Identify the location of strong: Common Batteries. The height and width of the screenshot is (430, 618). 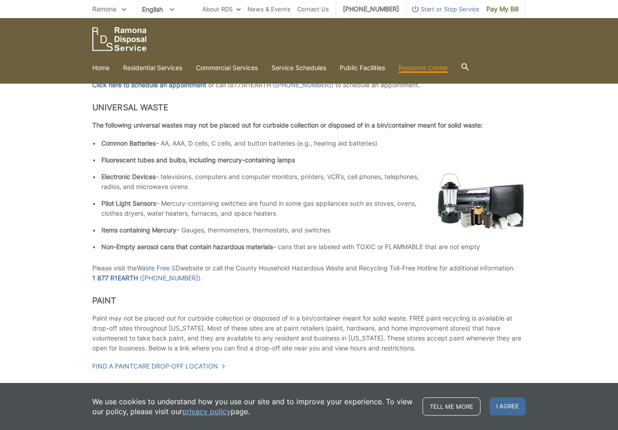
(128, 143).